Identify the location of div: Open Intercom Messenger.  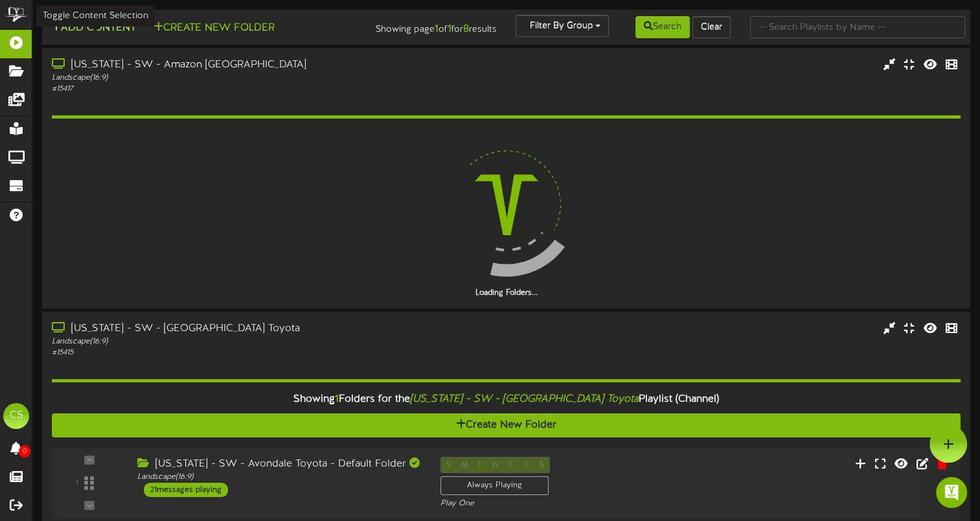
(952, 493).